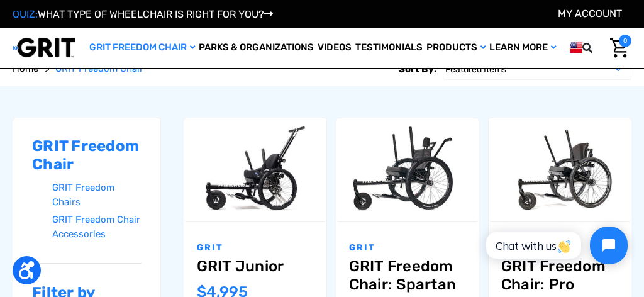 The height and width of the screenshot is (297, 644). Describe the element at coordinates (418, 69) in the screenshot. I see `label: Sort By:` at that location.